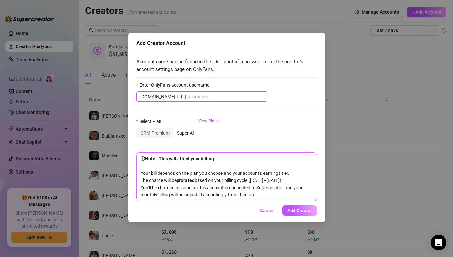 The image size is (453, 257). What do you see at coordinates (177, 159) in the screenshot?
I see `strong: Note - This will affect your billing` at bounding box center [177, 159].